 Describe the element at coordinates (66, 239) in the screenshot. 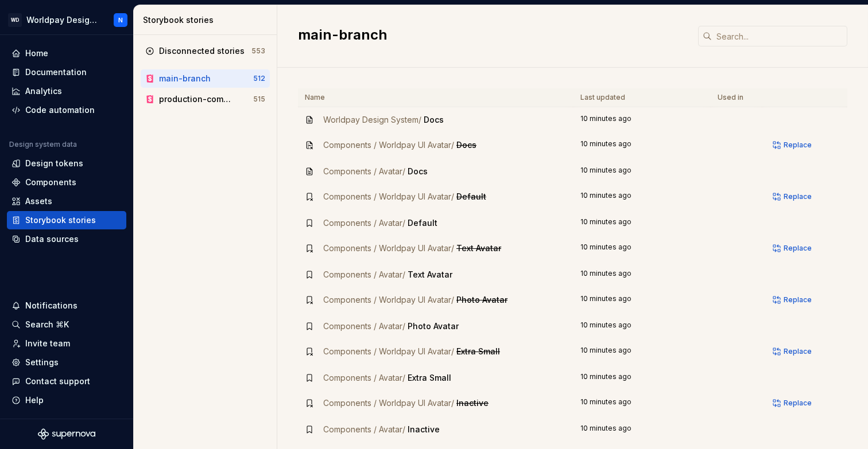

I see `a: Data sources` at that location.